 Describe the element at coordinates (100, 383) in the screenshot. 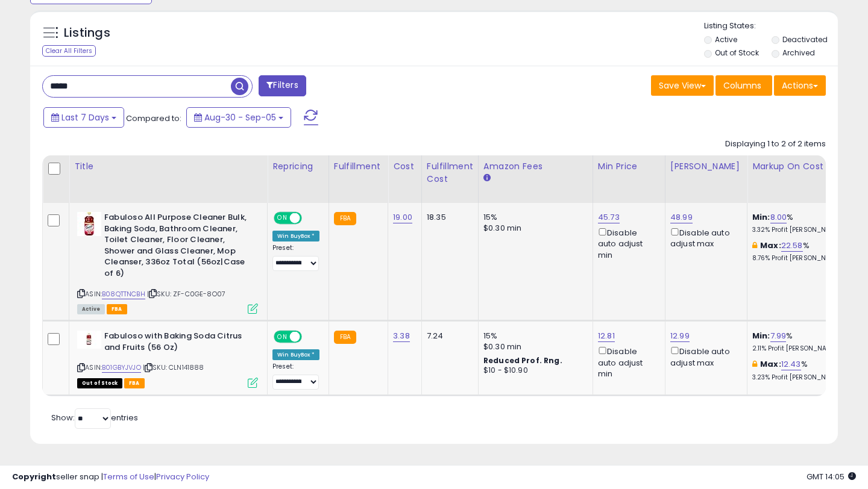

I see `span: All listings that are currently out of stock and unavailable for purchase on Amazon` at that location.